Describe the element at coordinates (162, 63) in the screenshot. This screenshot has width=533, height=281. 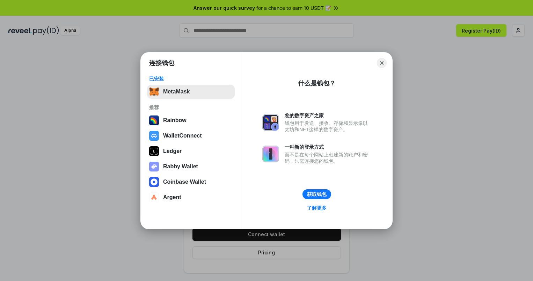
I see `h1: 连接钱包` at that location.